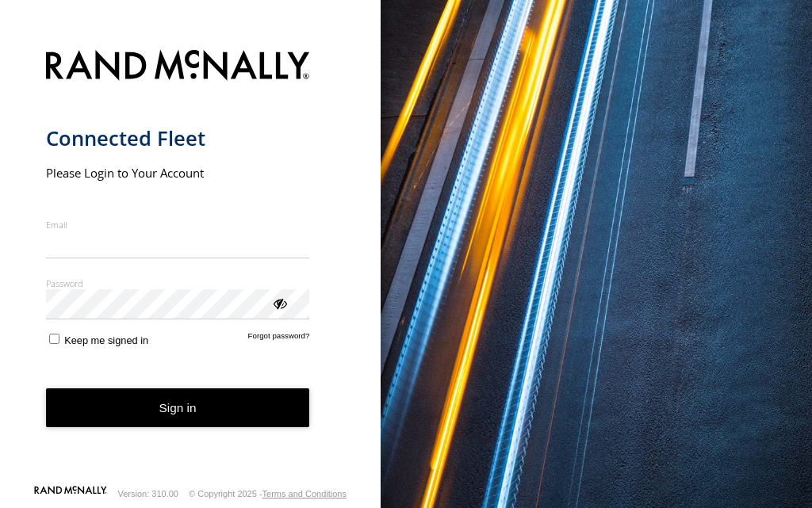 The image size is (812, 508). What do you see at coordinates (54, 338) in the screenshot?
I see `input: Keep me signed in` at bounding box center [54, 338].